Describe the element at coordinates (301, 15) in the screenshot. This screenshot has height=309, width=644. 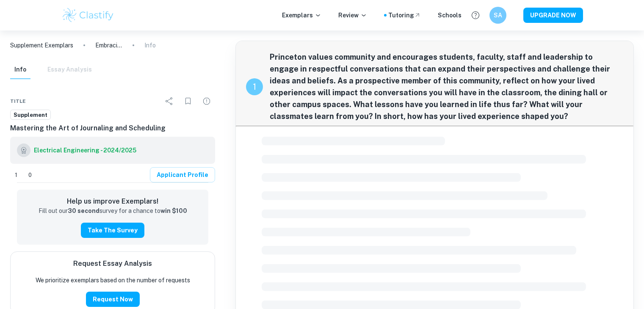
I see `p: Exemplars` at that location.